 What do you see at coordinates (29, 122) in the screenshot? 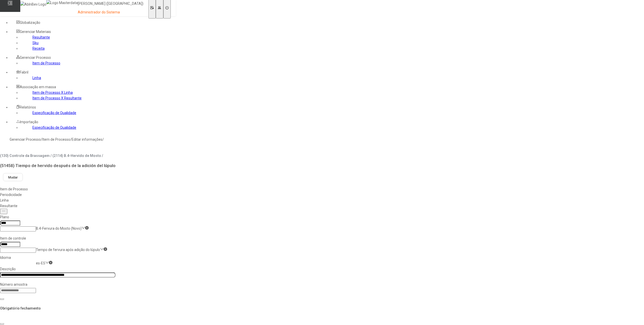
I see `span: Importação` at bounding box center [29, 122].